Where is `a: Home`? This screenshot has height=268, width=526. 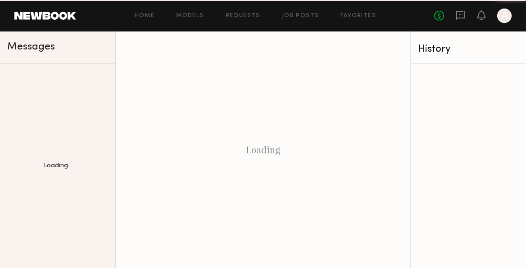 a: Home is located at coordinates (144, 16).